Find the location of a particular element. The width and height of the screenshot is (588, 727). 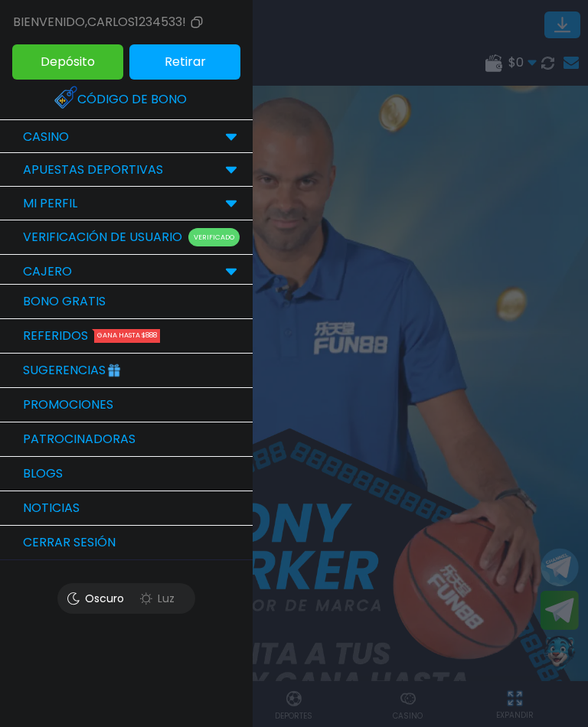

p: CASINO is located at coordinates (46, 137).